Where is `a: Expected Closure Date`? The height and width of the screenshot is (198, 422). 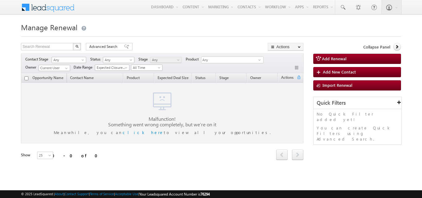
a: Expected Closure Date is located at coordinates (112, 68).